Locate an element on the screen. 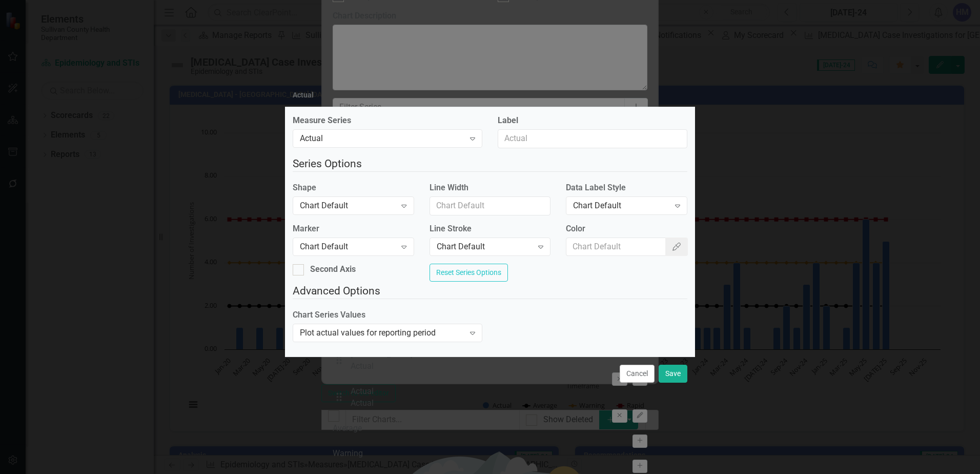 The image size is (980, 474). label: Line Width is located at coordinates (490, 188).